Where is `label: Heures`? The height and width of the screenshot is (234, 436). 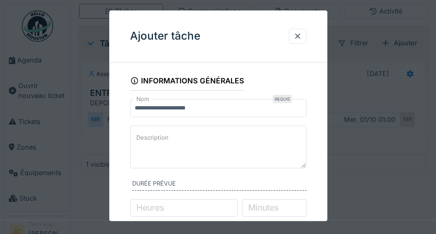 label: Heures is located at coordinates (150, 207).